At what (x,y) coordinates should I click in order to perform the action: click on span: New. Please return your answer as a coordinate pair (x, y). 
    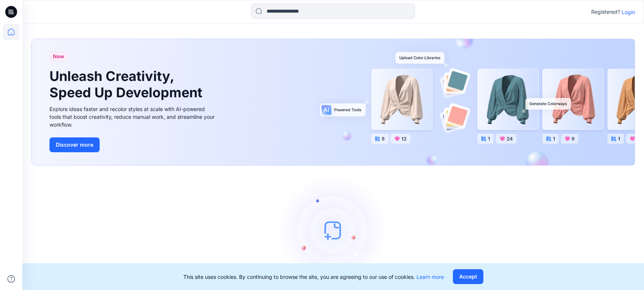
    Looking at the image, I should click on (59, 57).